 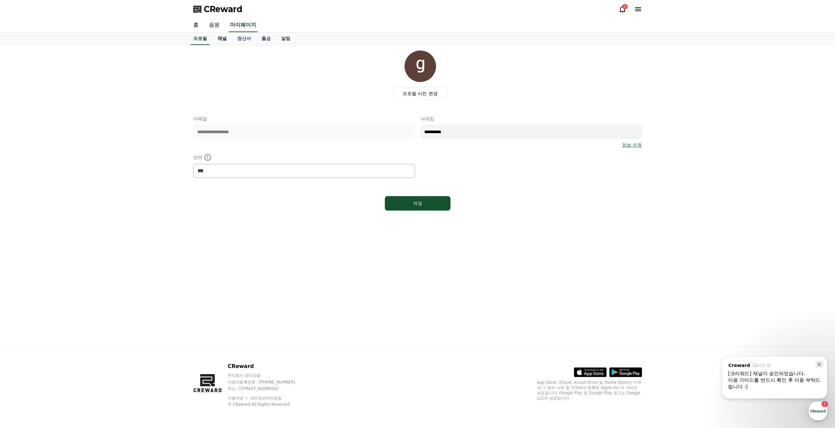 I want to click on a: 설정, so click(x=105, y=216).